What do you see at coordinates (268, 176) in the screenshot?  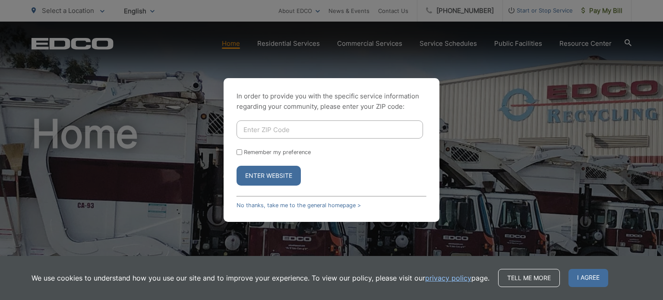 I see `button: Enter Website` at bounding box center [268, 176].